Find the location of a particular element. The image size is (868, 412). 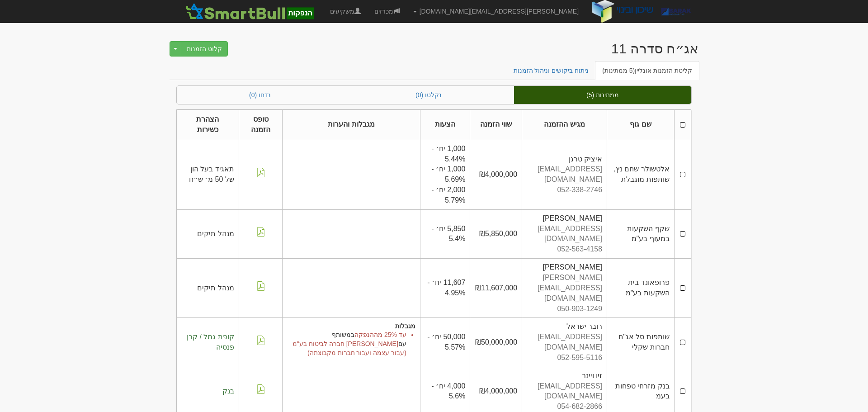

td: ₪4,000,000 is located at coordinates (496, 174).